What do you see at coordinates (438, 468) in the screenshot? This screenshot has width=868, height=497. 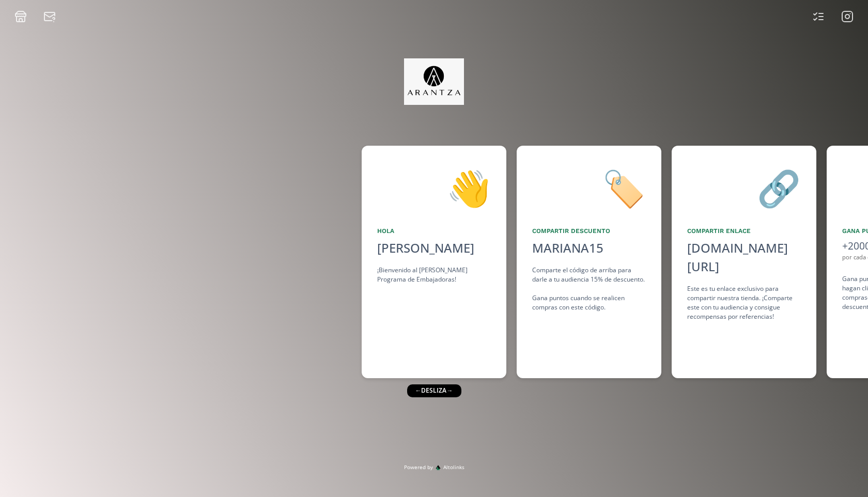 I see `img: favicon-32x32.png` at bounding box center [438, 468].